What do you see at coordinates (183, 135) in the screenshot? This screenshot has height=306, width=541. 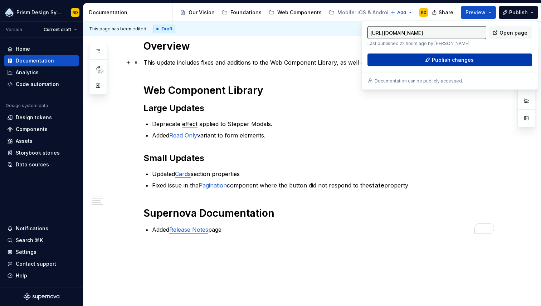 I see `a: Read Only` at bounding box center [183, 135].